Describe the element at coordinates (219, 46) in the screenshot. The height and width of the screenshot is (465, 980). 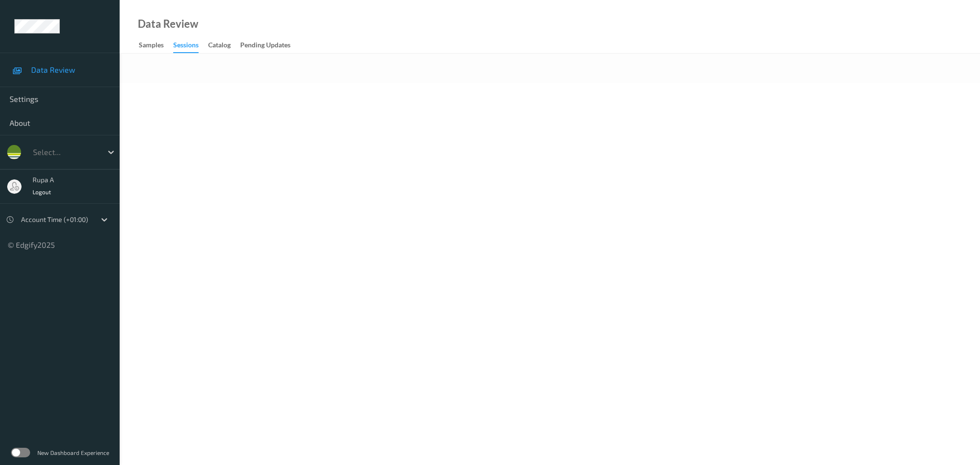
I see `div: Catalog` at that location.